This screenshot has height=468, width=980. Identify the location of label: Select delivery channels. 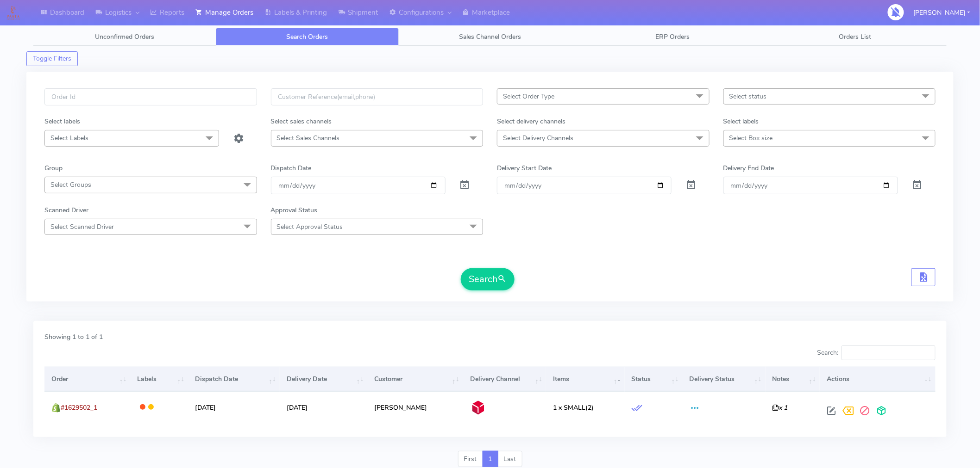
(531, 122).